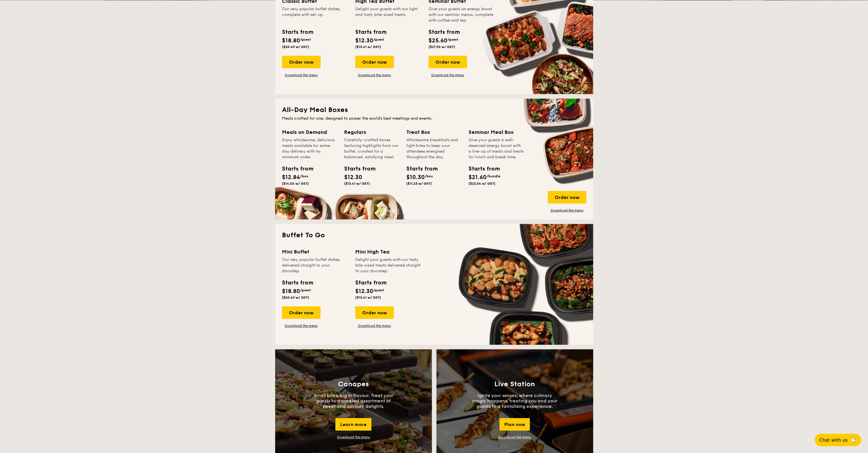  Describe the element at coordinates (496, 132) in the screenshot. I see `div: Seminar Meal Box` at that location.